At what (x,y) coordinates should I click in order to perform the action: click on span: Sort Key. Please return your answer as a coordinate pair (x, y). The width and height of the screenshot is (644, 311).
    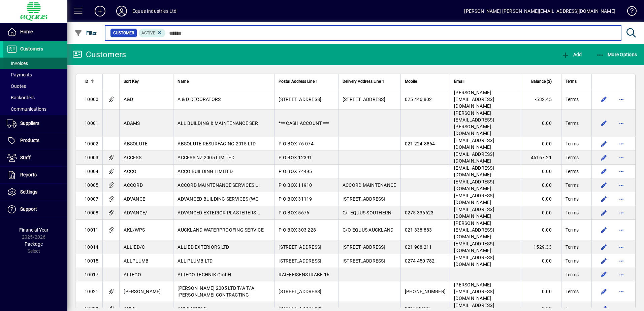
    Looking at the image, I should click on (131, 82).